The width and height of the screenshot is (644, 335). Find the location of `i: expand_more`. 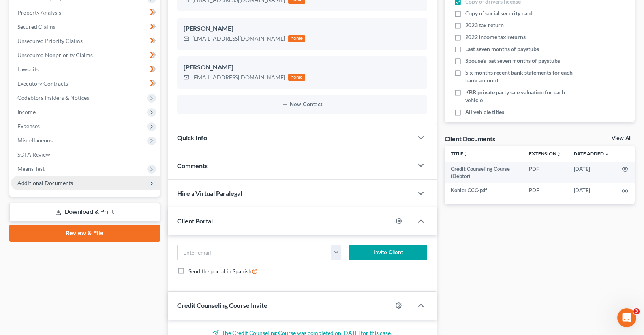

i: expand_more is located at coordinates (607, 154).